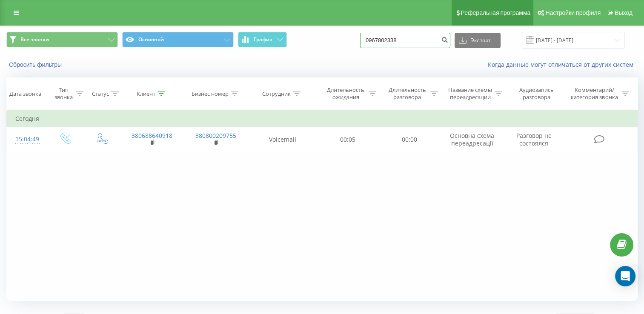  Describe the element at coordinates (472, 140) in the screenshot. I see `td: Основна схема переадресації` at that location.